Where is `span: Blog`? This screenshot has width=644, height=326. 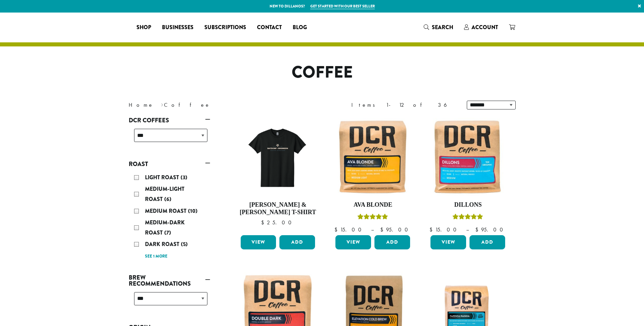 span: Blog is located at coordinates (300, 27).